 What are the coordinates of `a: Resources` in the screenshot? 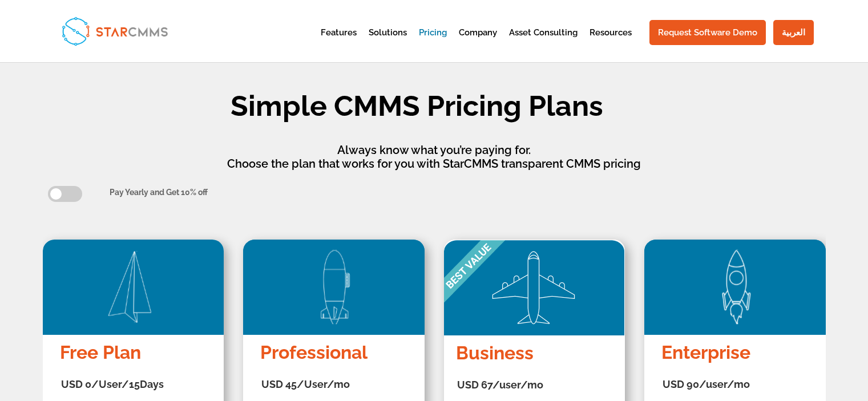 It's located at (610, 42).